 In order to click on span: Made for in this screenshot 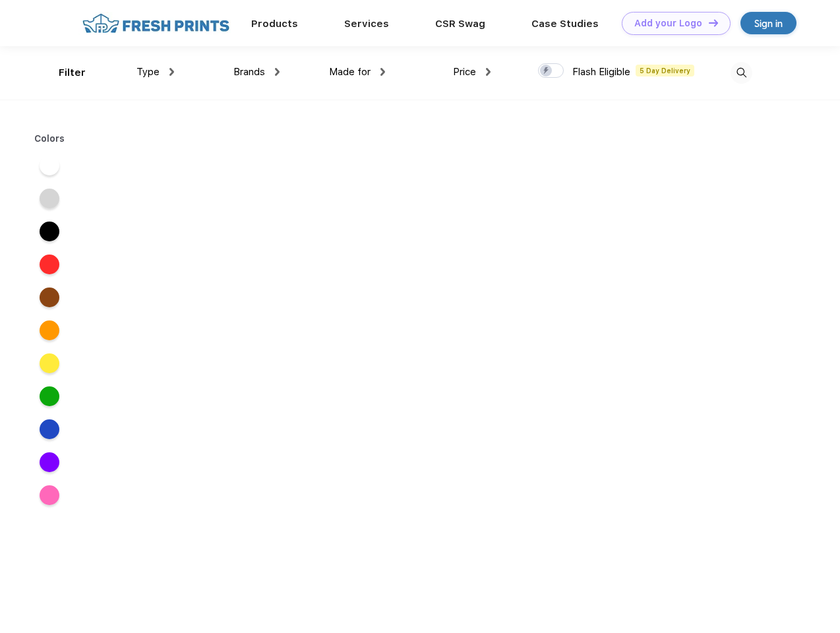, I will do `click(349, 72)`.